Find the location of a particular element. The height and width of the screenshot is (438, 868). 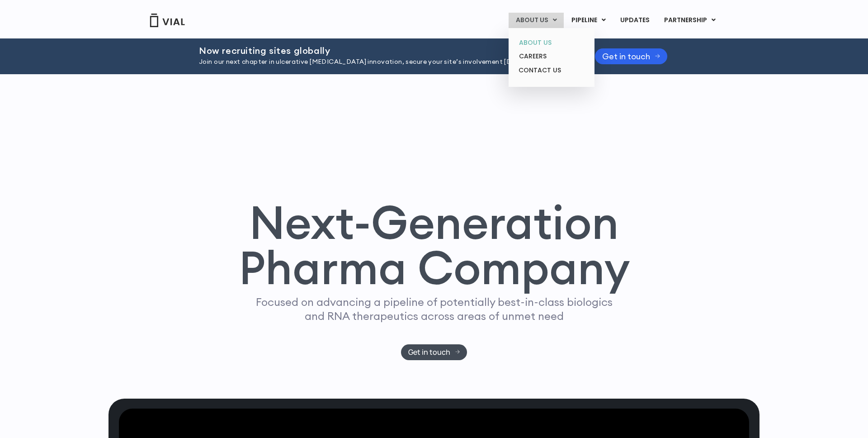

a: CONTACT US is located at coordinates (551, 71).